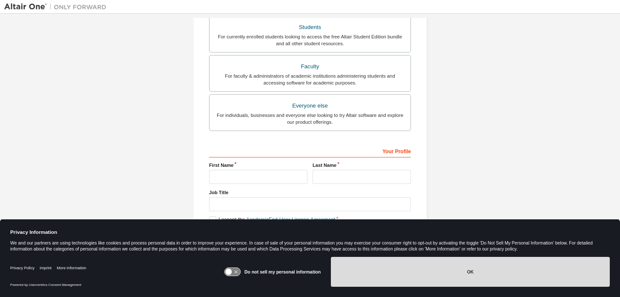  What do you see at coordinates (310, 27) in the screenshot?
I see `div: Students` at bounding box center [310, 27].